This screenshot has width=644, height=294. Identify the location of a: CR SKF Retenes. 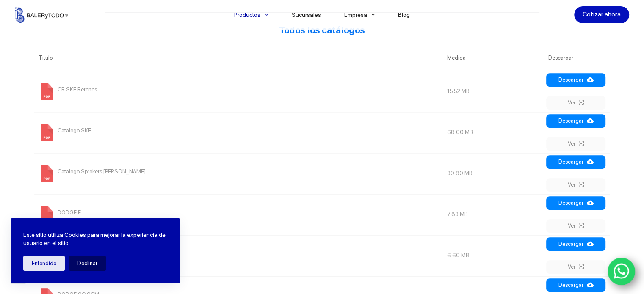
(68, 90).